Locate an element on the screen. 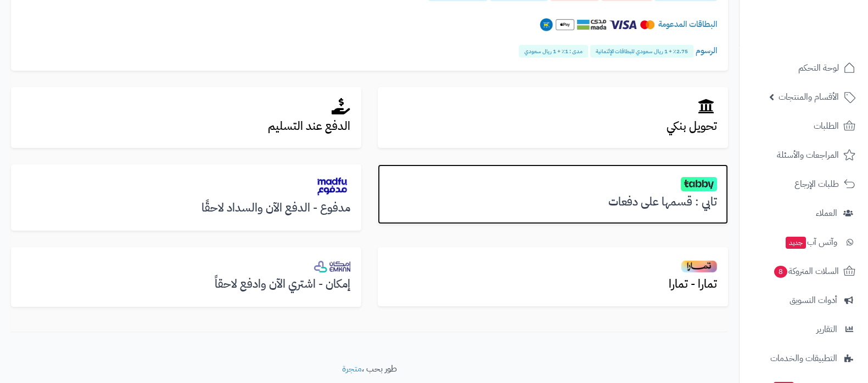 Image resolution: width=868 pixels, height=383 pixels. a: المراجعات والأسئلة is located at coordinates (803, 155).